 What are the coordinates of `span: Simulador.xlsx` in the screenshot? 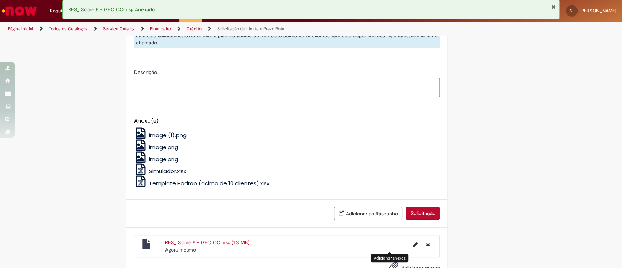 It's located at (168, 171).